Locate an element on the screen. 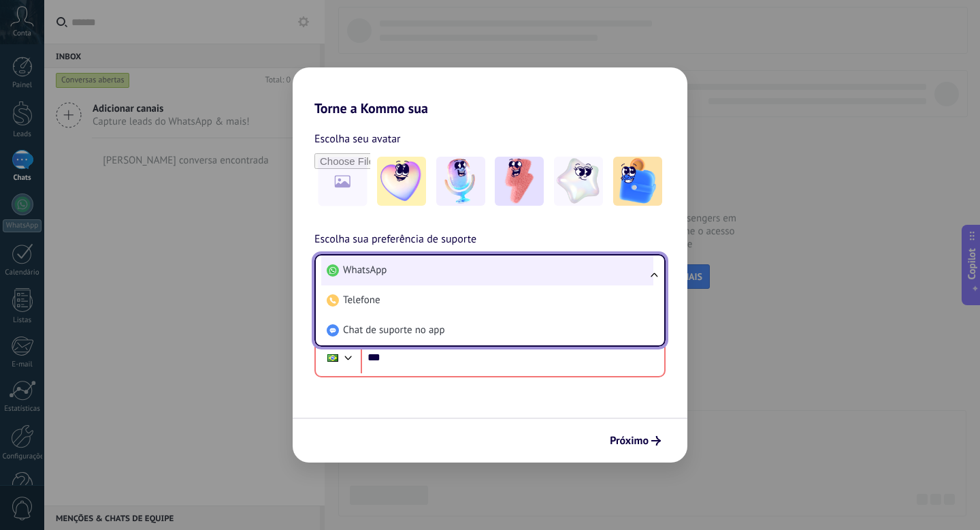  span: Próximo is located at coordinates (628, 441).